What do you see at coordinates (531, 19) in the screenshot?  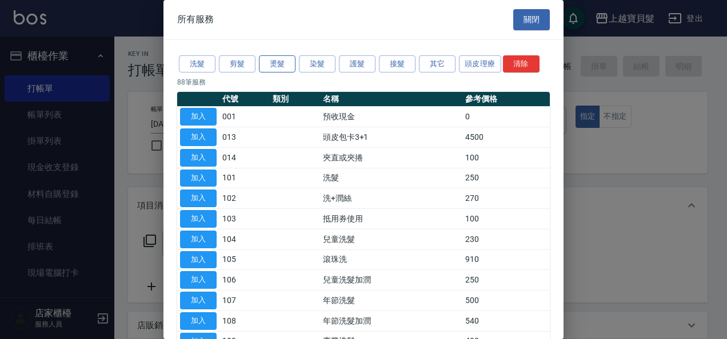 I see `button: 關閉` at bounding box center [531, 19].